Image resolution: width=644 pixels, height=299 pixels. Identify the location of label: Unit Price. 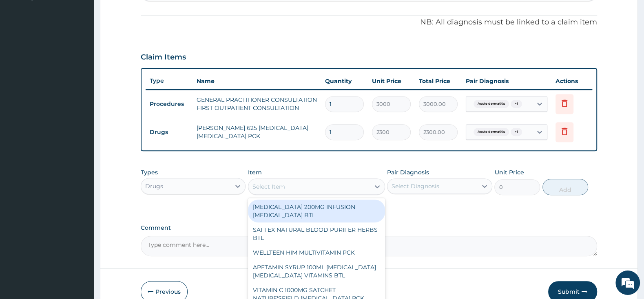
(509, 172).